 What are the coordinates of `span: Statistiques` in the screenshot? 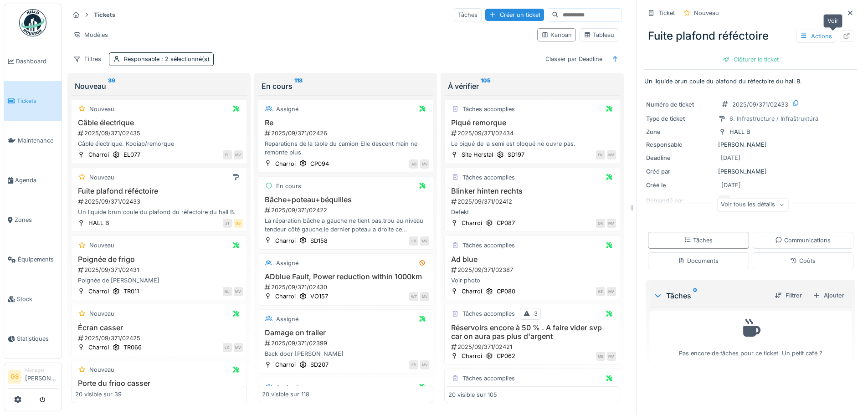 It's located at (37, 338).